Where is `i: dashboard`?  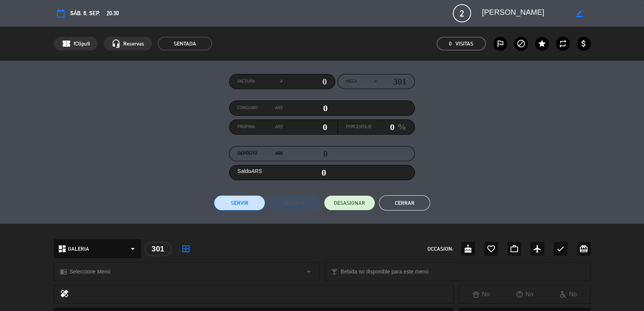 i: dashboard is located at coordinates (62, 248).